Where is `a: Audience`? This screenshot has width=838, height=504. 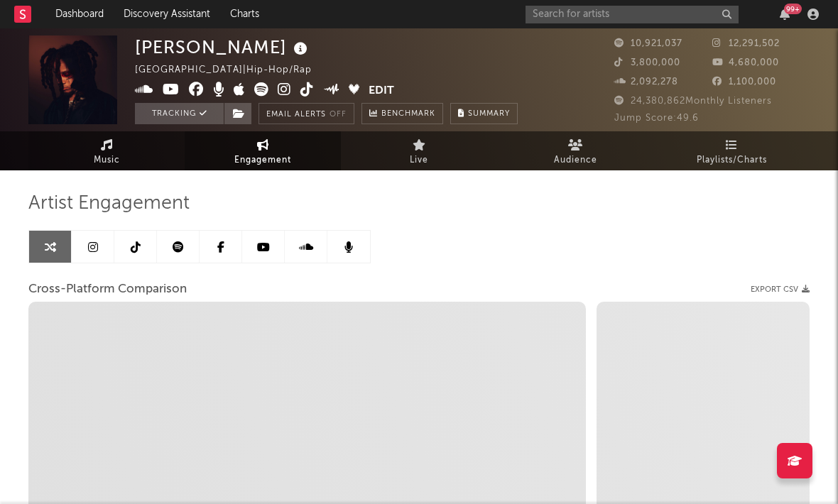 a: Audience is located at coordinates (576, 151).